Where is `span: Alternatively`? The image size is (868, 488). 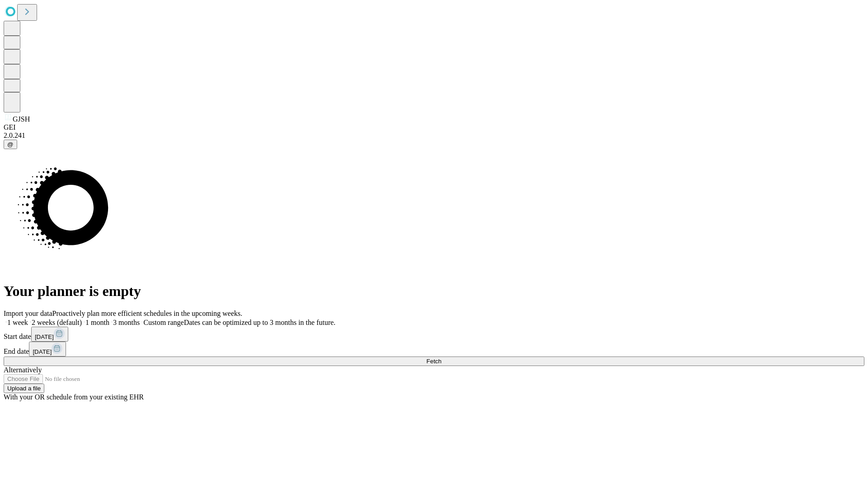
span: Alternatively is located at coordinates (23, 369).